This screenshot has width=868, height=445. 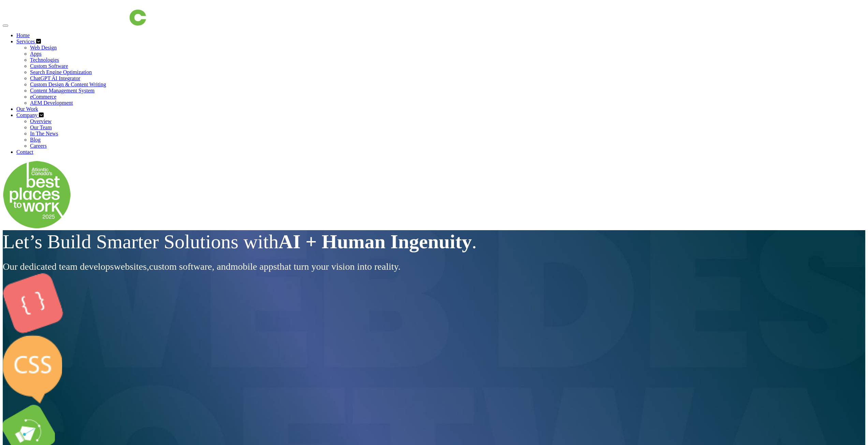 I want to click on span: custom software, so click(x=181, y=266).